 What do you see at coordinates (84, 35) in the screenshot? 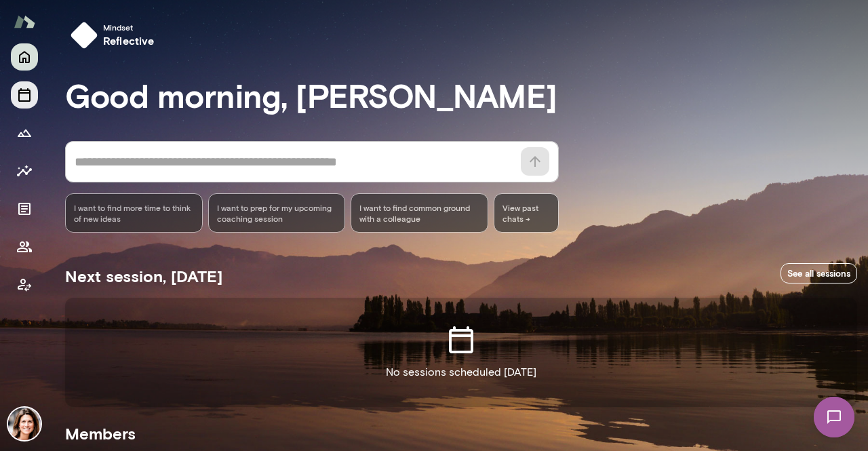
I see `img: mindset` at bounding box center [84, 35].